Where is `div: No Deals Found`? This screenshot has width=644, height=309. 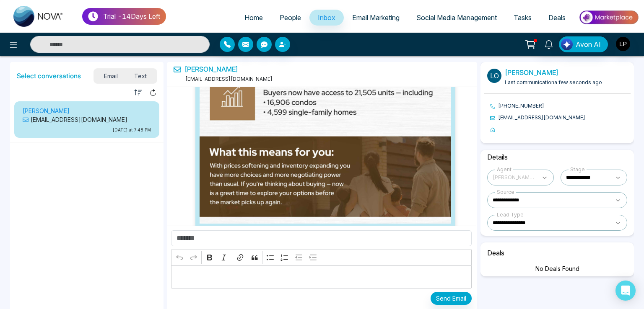
div: No Deals Found is located at coordinates (557, 268).